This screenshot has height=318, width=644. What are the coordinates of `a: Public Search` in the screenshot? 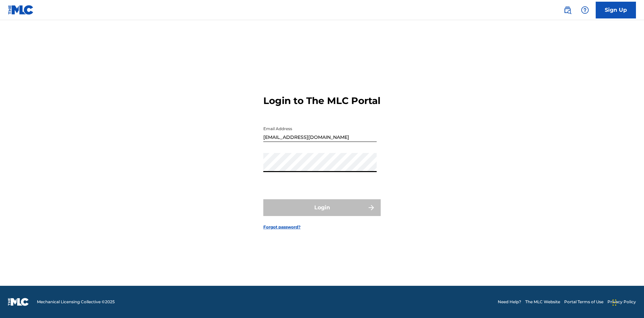 It's located at (568, 10).